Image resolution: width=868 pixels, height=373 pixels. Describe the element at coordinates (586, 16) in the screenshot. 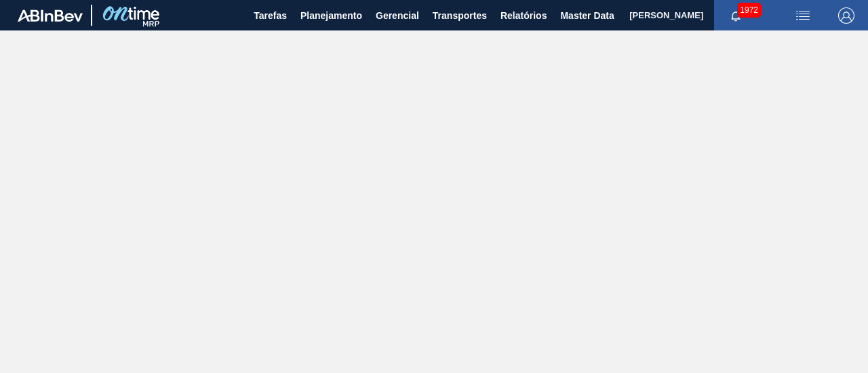

I see `span: Master Data` at that location.